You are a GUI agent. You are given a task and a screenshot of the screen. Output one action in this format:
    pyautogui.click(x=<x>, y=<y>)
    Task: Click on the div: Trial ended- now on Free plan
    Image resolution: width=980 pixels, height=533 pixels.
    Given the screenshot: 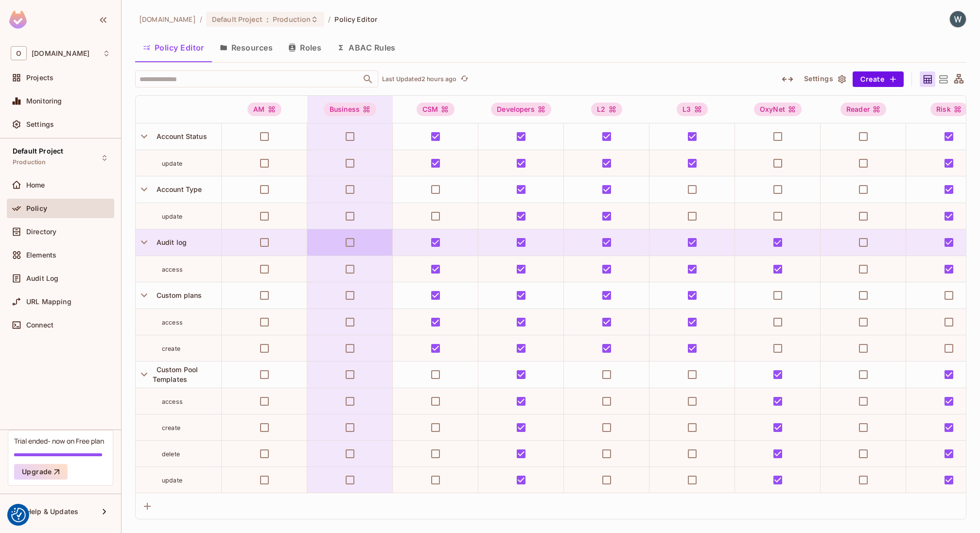 What is the action you would take?
    pyautogui.click(x=59, y=441)
    